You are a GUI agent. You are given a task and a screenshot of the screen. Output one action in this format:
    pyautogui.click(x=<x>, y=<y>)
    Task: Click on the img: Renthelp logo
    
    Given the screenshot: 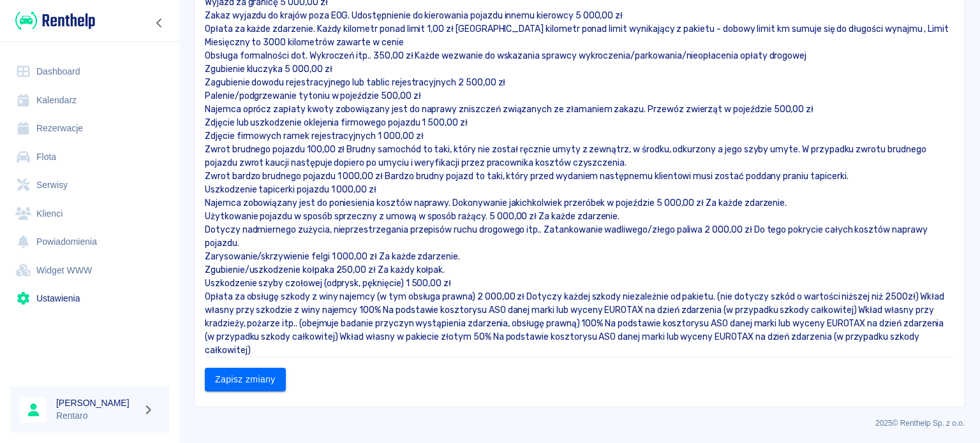 What is the action you would take?
    pyautogui.click(x=55, y=21)
    